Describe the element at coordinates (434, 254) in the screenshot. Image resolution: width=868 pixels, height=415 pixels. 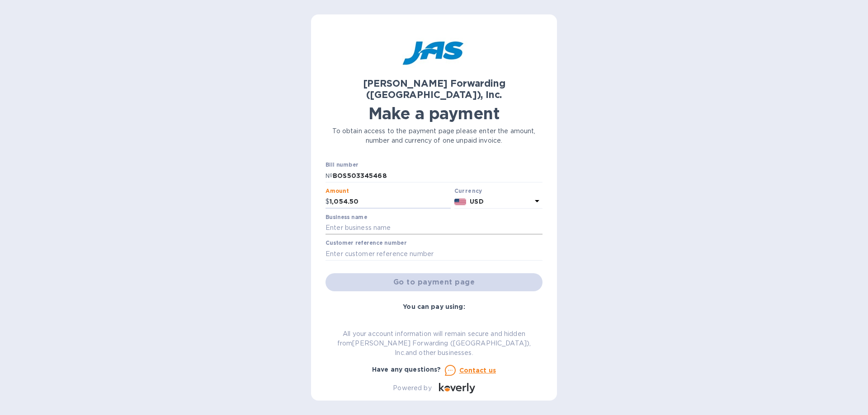
I see `input: Enter customer reference number` at that location.